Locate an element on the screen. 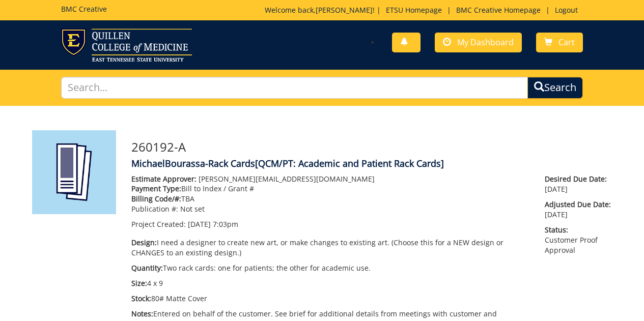  p: Welcome back, ! | | | is located at coordinates (424, 10).